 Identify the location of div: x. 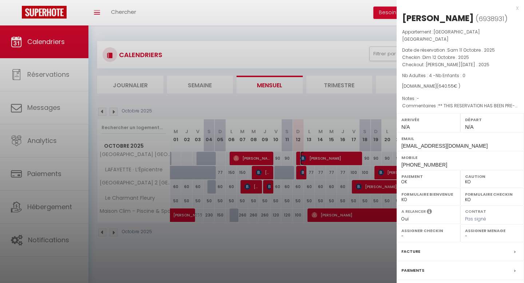
(457, 8).